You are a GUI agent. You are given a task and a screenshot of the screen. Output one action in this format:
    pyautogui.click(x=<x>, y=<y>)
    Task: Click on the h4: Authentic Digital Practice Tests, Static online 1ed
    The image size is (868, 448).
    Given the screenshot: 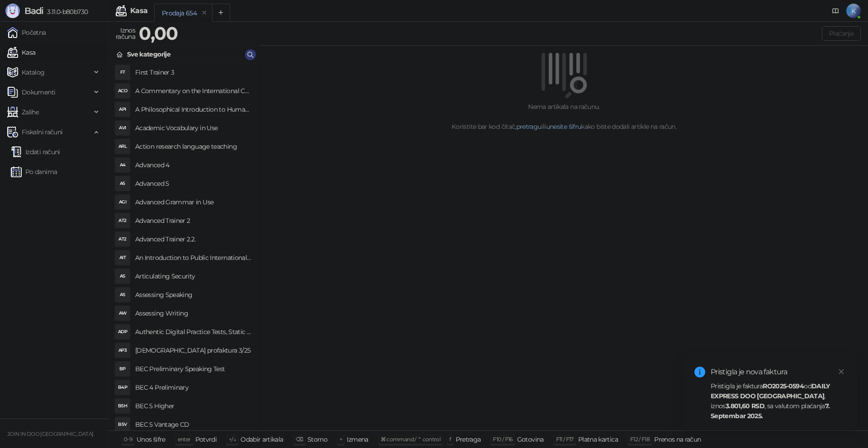 What is the action you would take?
    pyautogui.click(x=194, y=332)
    